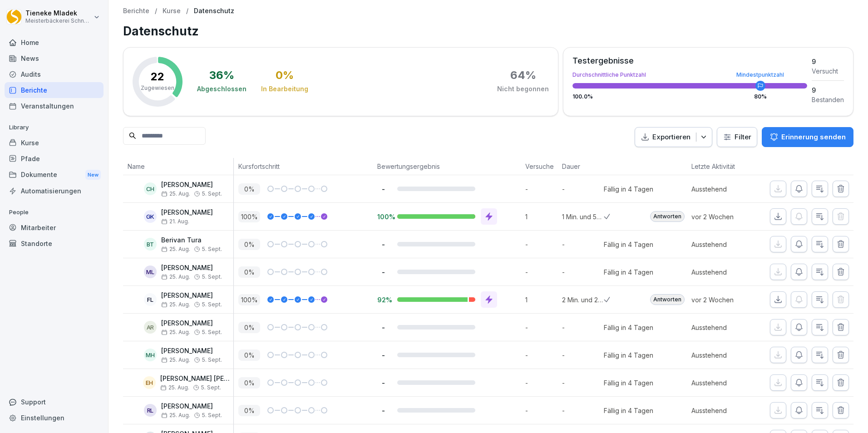 Image resolution: width=868 pixels, height=433 pixels. I want to click on div: BT, so click(150, 244).